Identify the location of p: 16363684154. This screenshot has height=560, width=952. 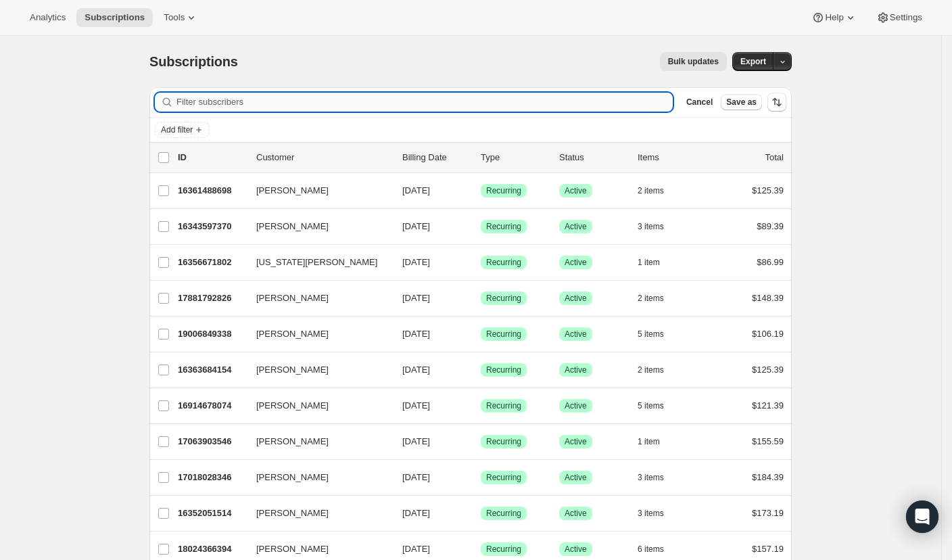
(212, 369).